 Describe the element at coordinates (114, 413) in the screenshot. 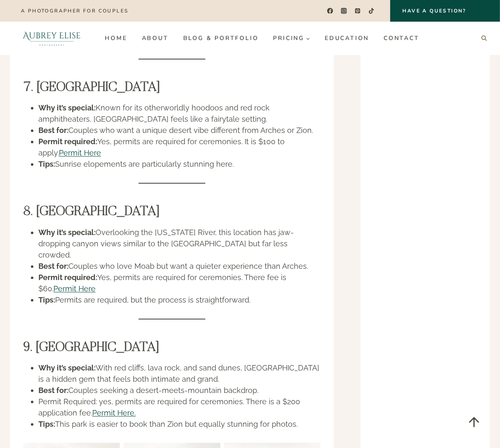

I see `a: Permit Here.` at that location.